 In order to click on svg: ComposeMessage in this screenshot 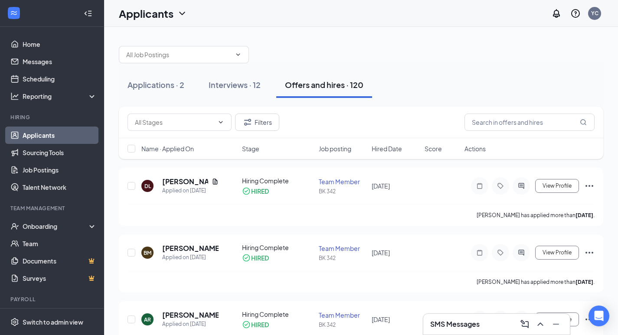, I will do `click(524, 324)`.